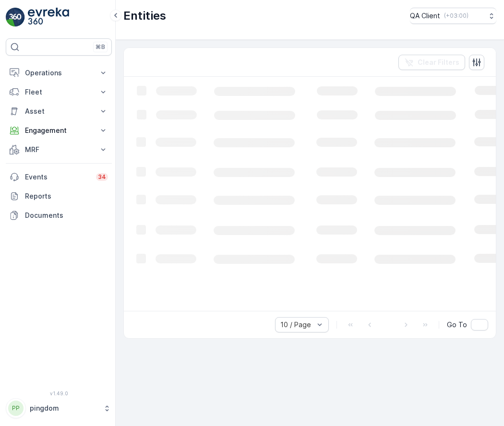 Image resolution: width=504 pixels, height=426 pixels. I want to click on p: Operations, so click(58, 73).